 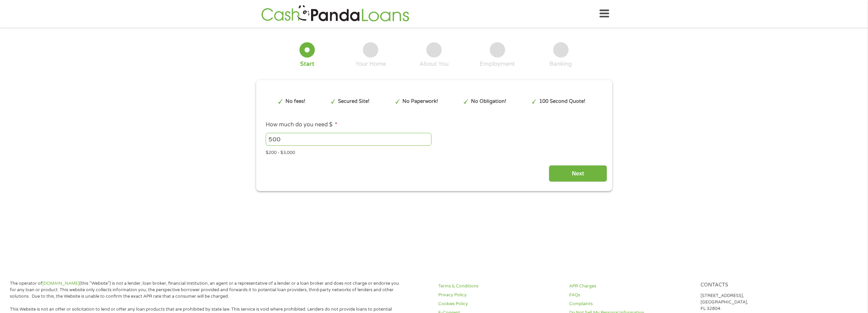 I want to click on div: Start, so click(x=307, y=64).